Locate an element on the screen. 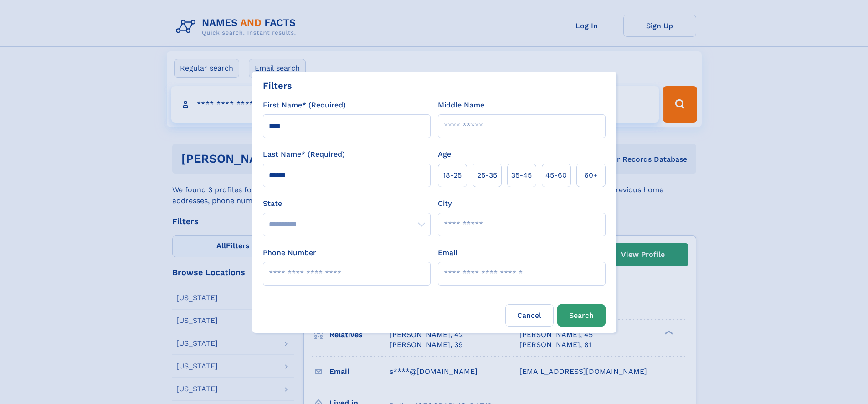 Image resolution: width=868 pixels, height=404 pixels. button: Search is located at coordinates (581, 315).